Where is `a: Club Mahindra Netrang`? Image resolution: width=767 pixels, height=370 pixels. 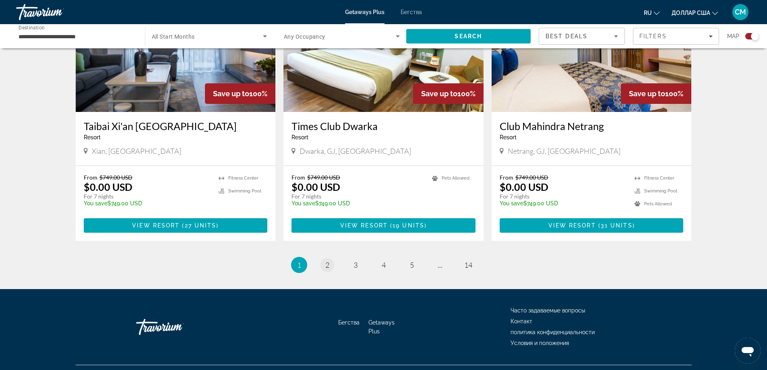
a: Club Mahindra Netrang is located at coordinates (591, 126).